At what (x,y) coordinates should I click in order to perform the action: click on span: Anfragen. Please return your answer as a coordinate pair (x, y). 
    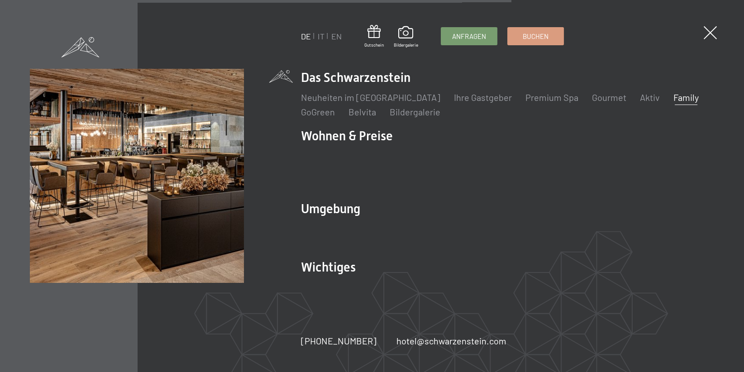
    Looking at the image, I should click on (469, 36).